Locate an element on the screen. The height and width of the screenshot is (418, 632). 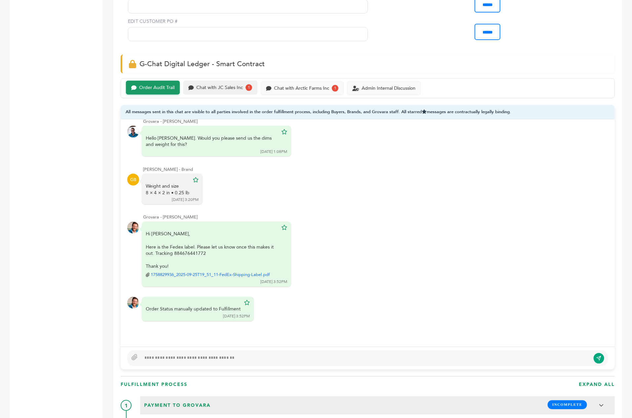
div: Order Status manually updated to Fulfillment is located at coordinates (193, 309).